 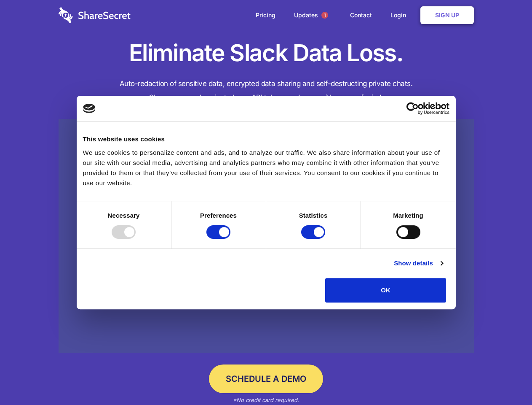 What do you see at coordinates (447, 15) in the screenshot?
I see `a: Sign Up` at bounding box center [447, 15].